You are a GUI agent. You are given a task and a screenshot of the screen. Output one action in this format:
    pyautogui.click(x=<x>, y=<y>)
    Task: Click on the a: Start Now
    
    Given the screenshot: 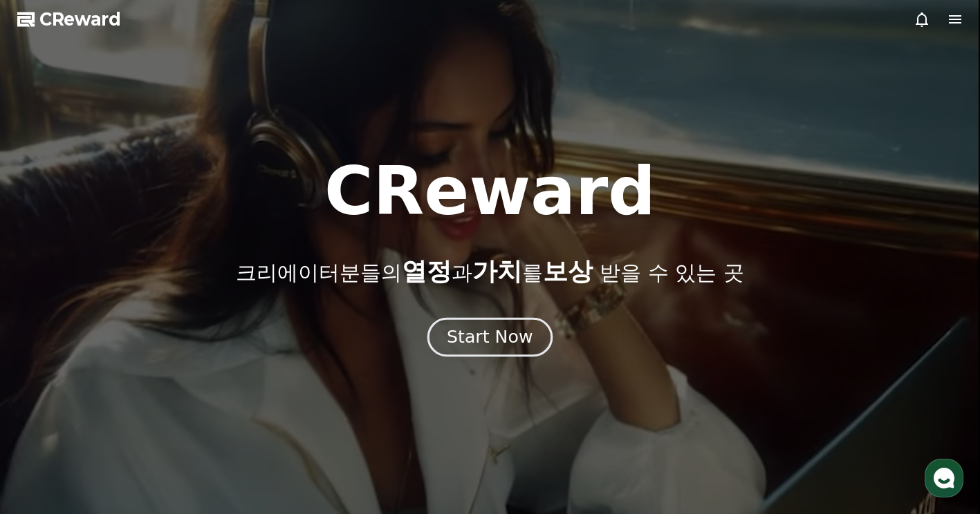 What is the action you would take?
    pyautogui.click(x=490, y=338)
    